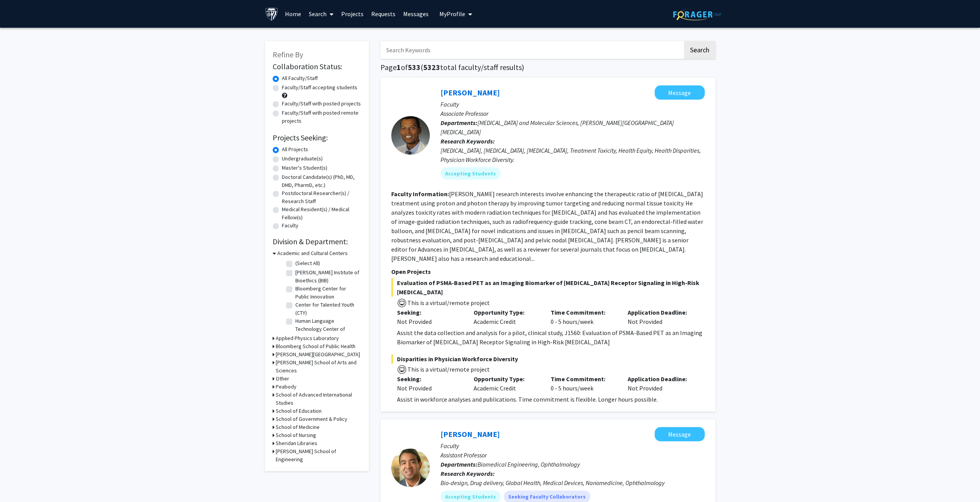  I want to click on h3: Bloomberg School of Public Health, so click(315, 346).